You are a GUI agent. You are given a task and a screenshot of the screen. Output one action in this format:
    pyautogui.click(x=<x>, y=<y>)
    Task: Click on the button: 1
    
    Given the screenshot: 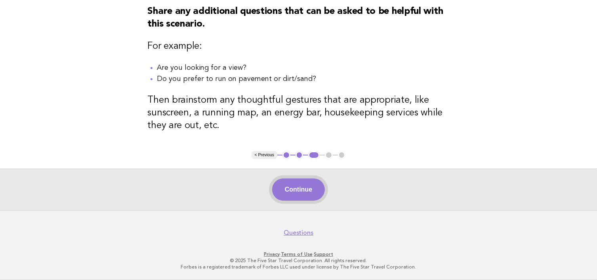 What is the action you would take?
    pyautogui.click(x=286, y=155)
    